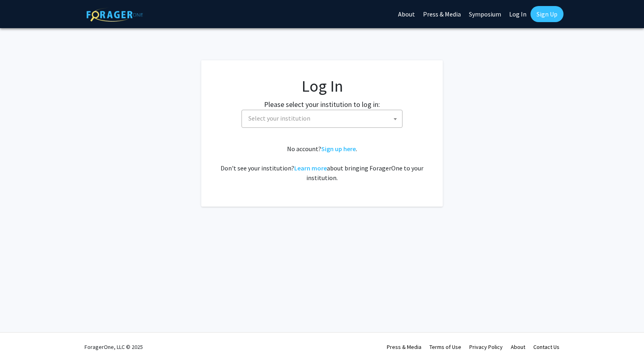 The height and width of the screenshot is (361, 644). I want to click on h1: Log In, so click(322, 86).